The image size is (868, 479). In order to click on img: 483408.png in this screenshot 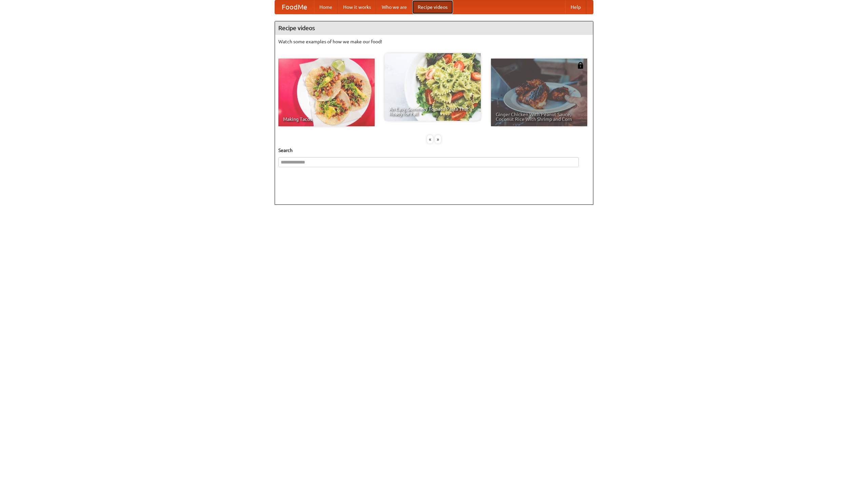, I will do `click(580, 66)`.